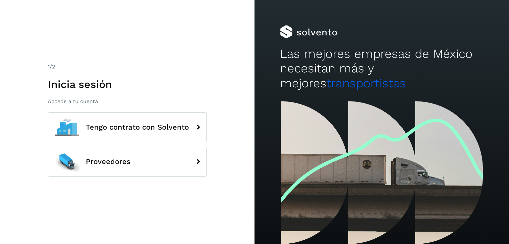 This screenshot has height=244, width=509. Describe the element at coordinates (108, 162) in the screenshot. I see `span: Proveedores` at that location.